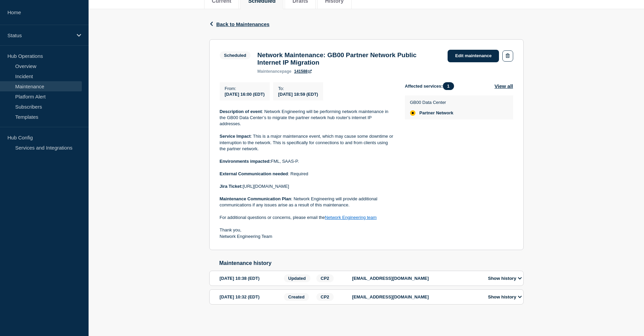  What do you see at coordinates (241, 111) in the screenshot?
I see `strong: Description of event` at bounding box center [241, 111].